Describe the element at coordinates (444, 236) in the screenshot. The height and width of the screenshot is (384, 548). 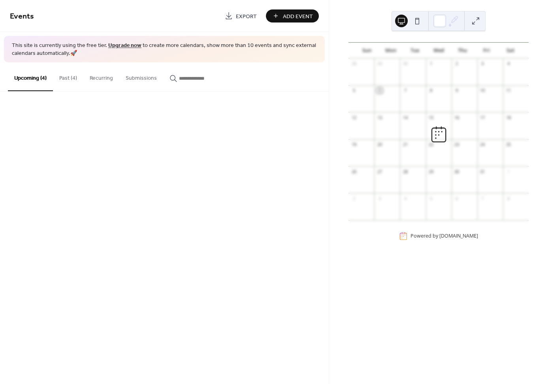
I see `div: Powered by` at that location.